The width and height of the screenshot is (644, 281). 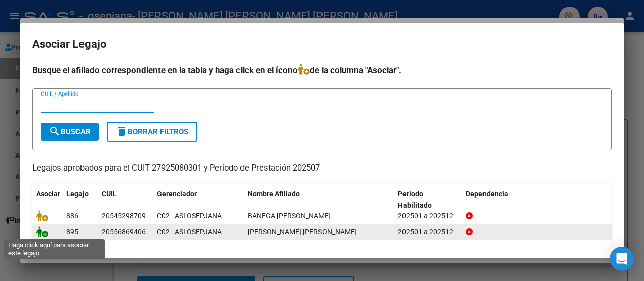 I want to click on span: Asociar, so click(x=48, y=193).